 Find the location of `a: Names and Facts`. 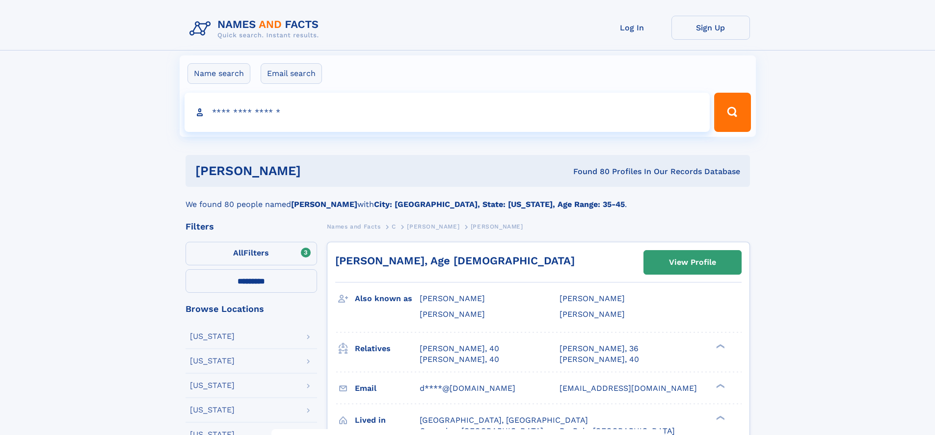

a: Names and Facts is located at coordinates (354, 226).